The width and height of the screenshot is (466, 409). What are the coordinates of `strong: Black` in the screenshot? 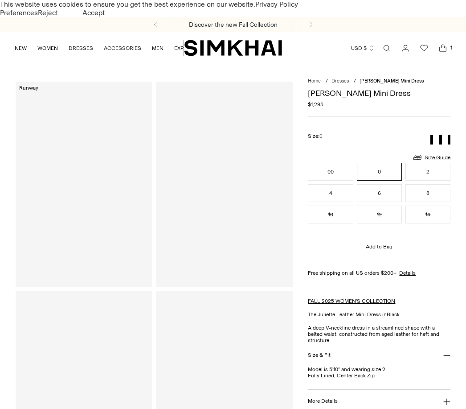 It's located at (393, 314).